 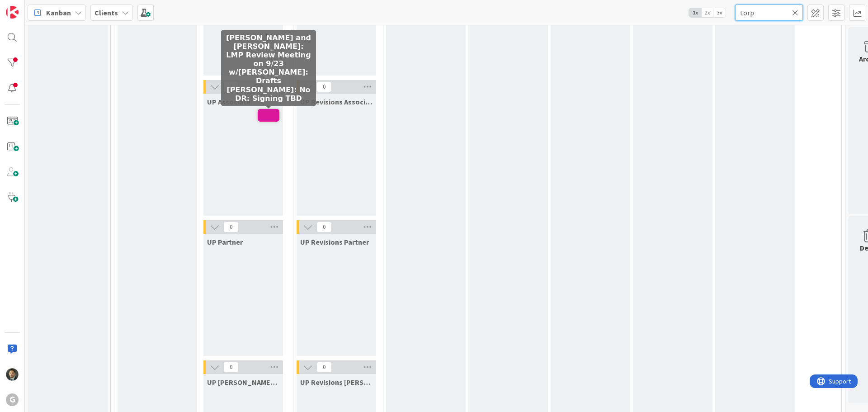 What do you see at coordinates (768, 12) in the screenshot?
I see `input: Quick Filter...` at bounding box center [768, 12].